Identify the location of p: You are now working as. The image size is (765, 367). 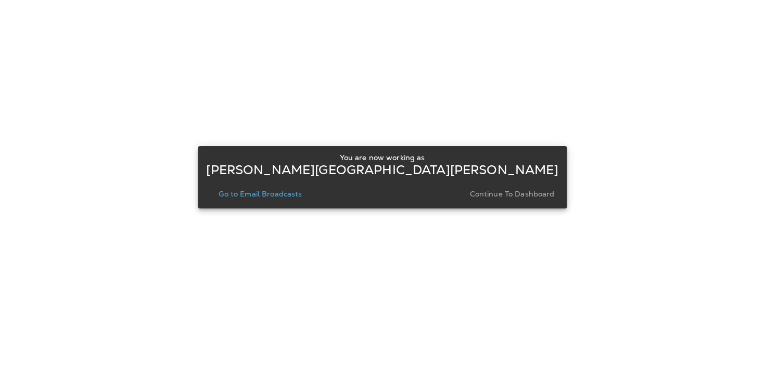
(382, 158).